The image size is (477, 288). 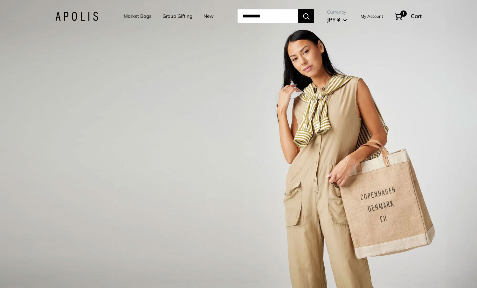 What do you see at coordinates (403, 14) in the screenshot?
I see `span: 1` at bounding box center [403, 14].